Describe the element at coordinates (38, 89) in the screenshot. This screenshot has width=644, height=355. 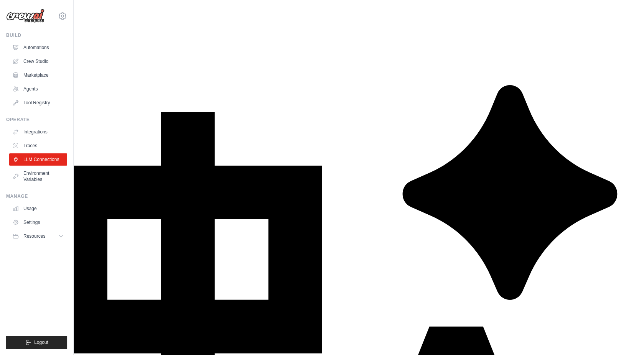
I see `a: Agents` at that location.